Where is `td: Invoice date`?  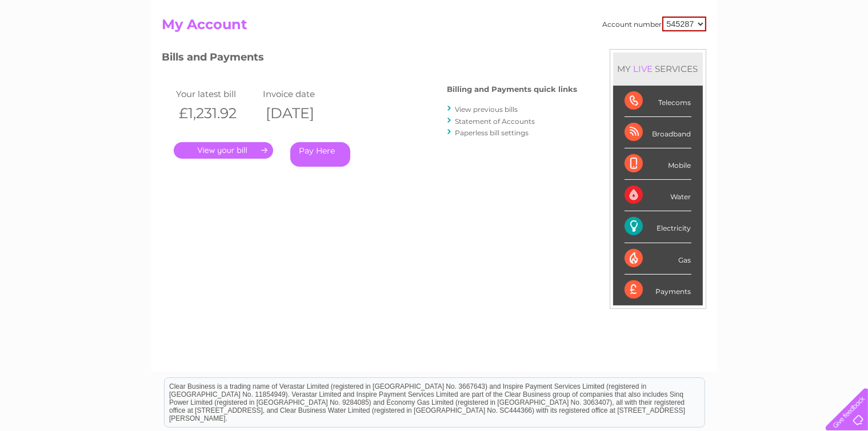 td: Invoice date is located at coordinates (303, 94).